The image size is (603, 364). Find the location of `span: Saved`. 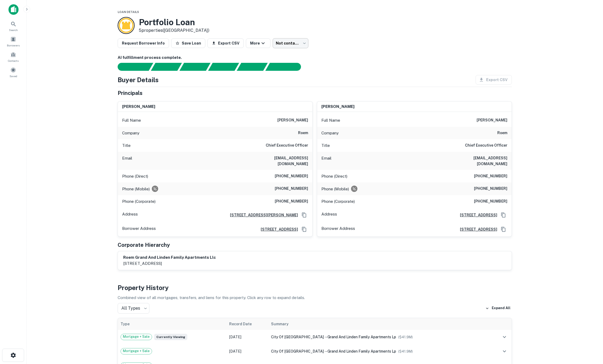

span: Saved is located at coordinates (13, 76).